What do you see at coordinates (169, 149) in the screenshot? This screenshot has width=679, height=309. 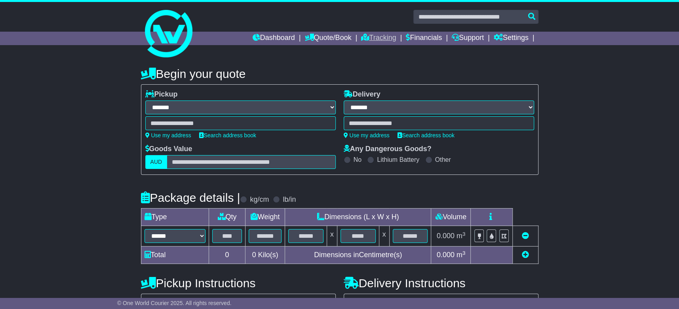 I see `label: Goods Value` at bounding box center [169, 149].